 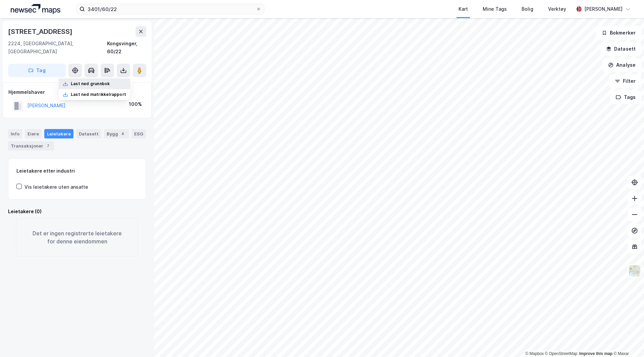 What do you see at coordinates (117, 134) in the screenshot?
I see `div: Bygg` at bounding box center [117, 134].